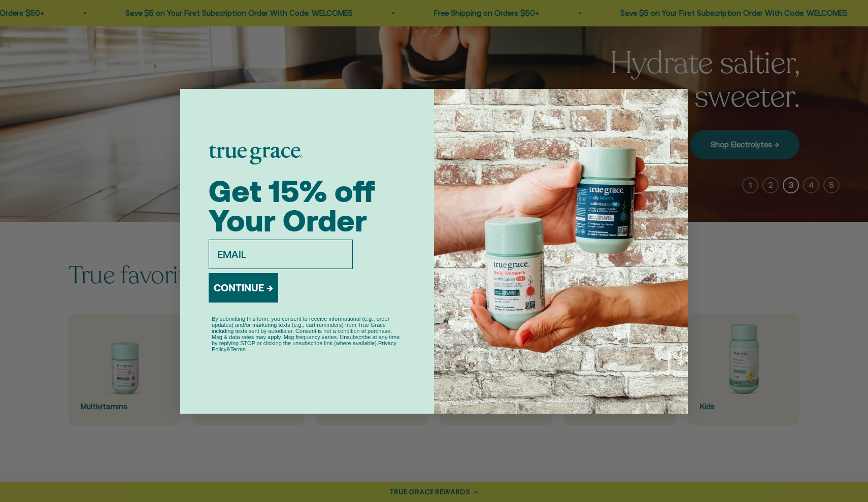 The image size is (868, 502). Describe the element at coordinates (307, 334) in the screenshot. I see `p: By submitting this form, you consent to receive informational (e.g., order updates) and/or market...` at that location.